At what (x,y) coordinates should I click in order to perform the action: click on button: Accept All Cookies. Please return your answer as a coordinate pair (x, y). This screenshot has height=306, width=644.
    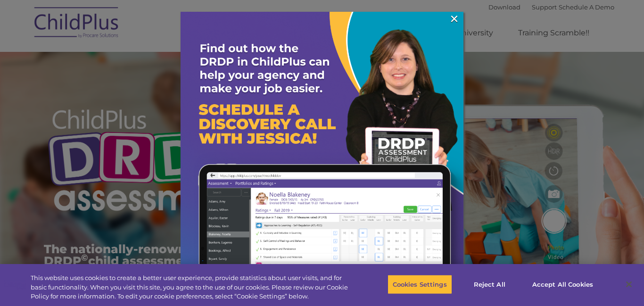
    Looking at the image, I should click on (562, 284).